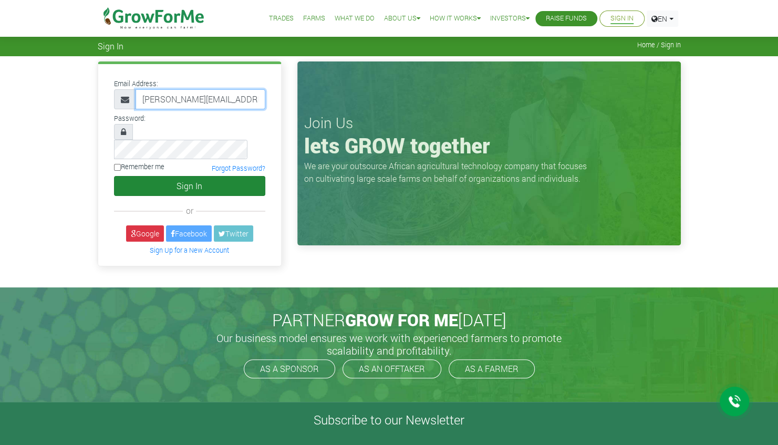 This screenshot has width=778, height=445. What do you see at coordinates (190, 211) in the screenshot?
I see `div: or` at bounding box center [190, 211].